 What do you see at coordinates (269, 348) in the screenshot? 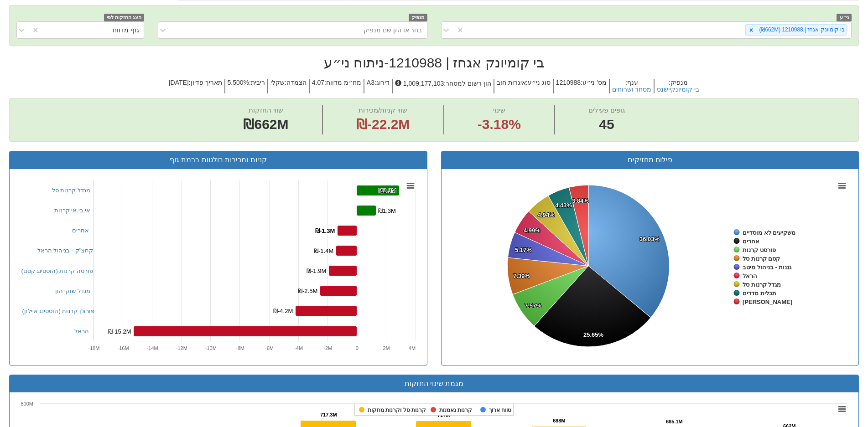
I see `text: -6M` at bounding box center [269, 348].